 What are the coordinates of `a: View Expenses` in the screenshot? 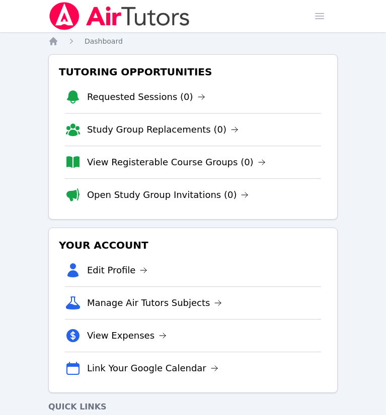 It's located at (127, 336).